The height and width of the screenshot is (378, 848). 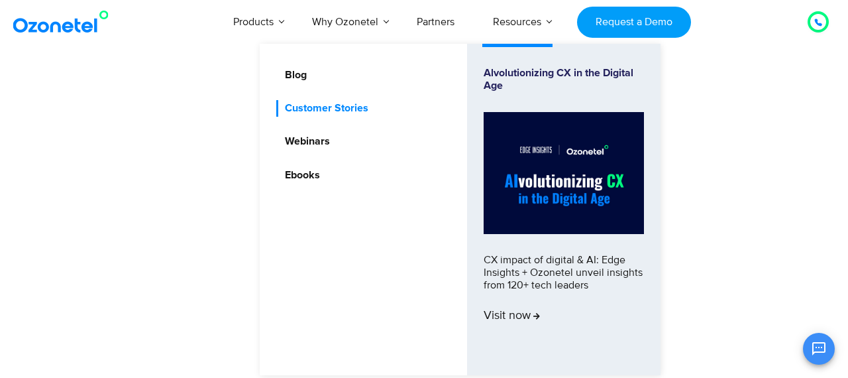 I want to click on img: Alvolutionizing.jpg, so click(x=564, y=173).